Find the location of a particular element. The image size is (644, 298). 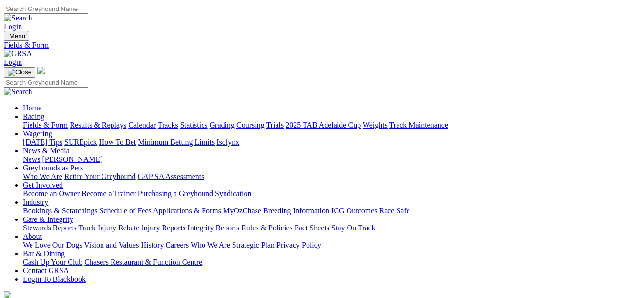

a: Tracks is located at coordinates (168, 125).